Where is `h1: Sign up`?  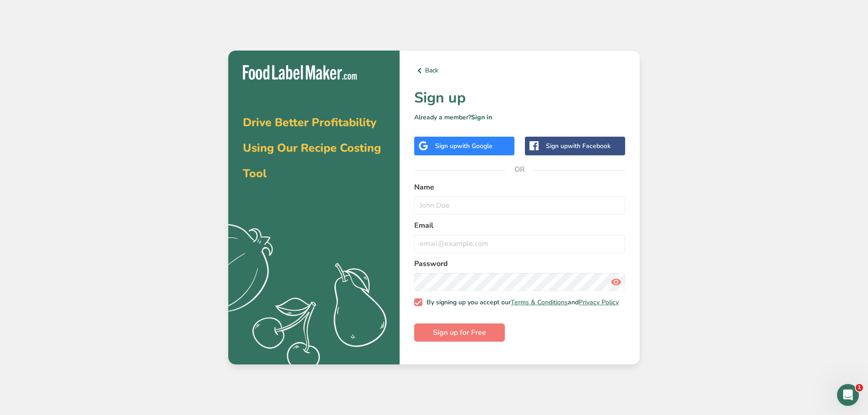 h1: Sign up is located at coordinates (519, 98).